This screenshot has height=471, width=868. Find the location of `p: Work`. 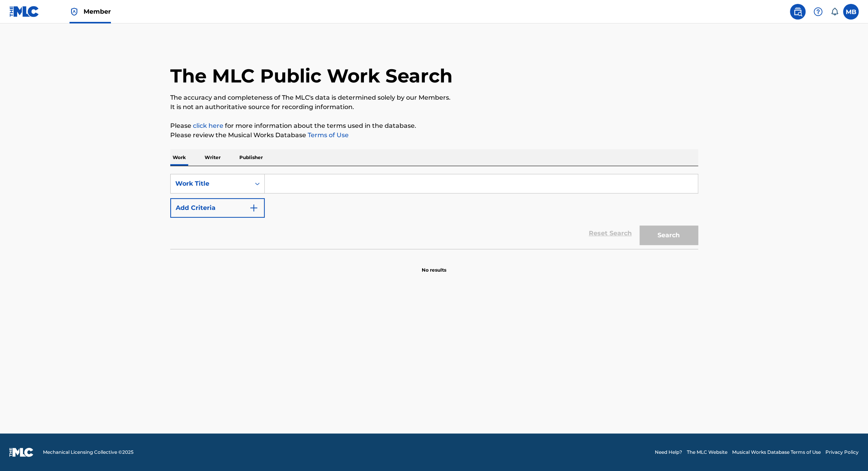

p: Work is located at coordinates (180, 158).